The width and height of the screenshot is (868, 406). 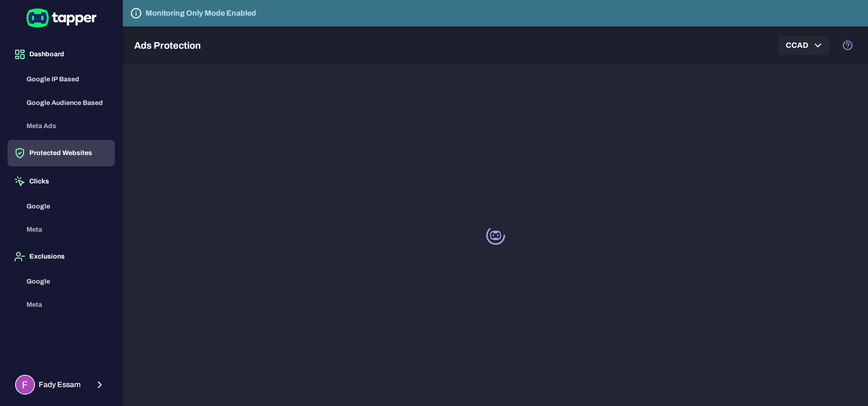 I want to click on a: Dashboard, so click(x=61, y=53).